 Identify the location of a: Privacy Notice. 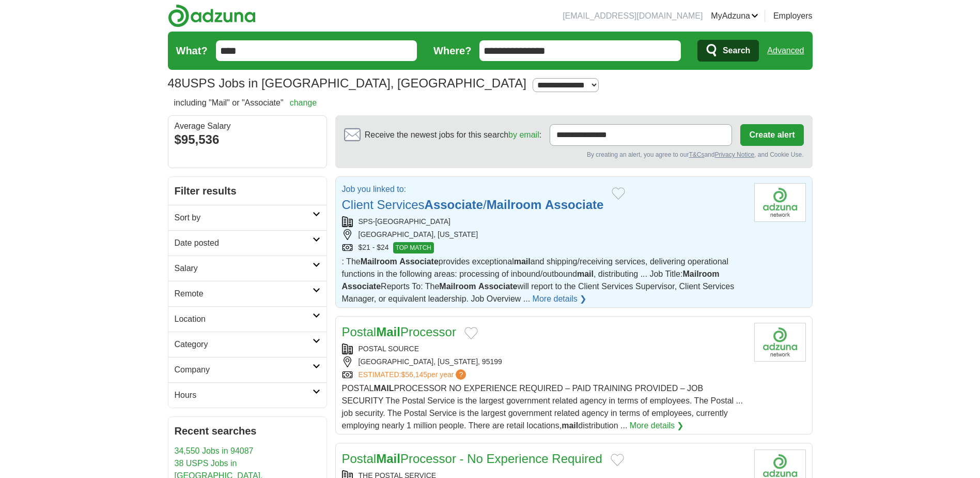
(733, 154).